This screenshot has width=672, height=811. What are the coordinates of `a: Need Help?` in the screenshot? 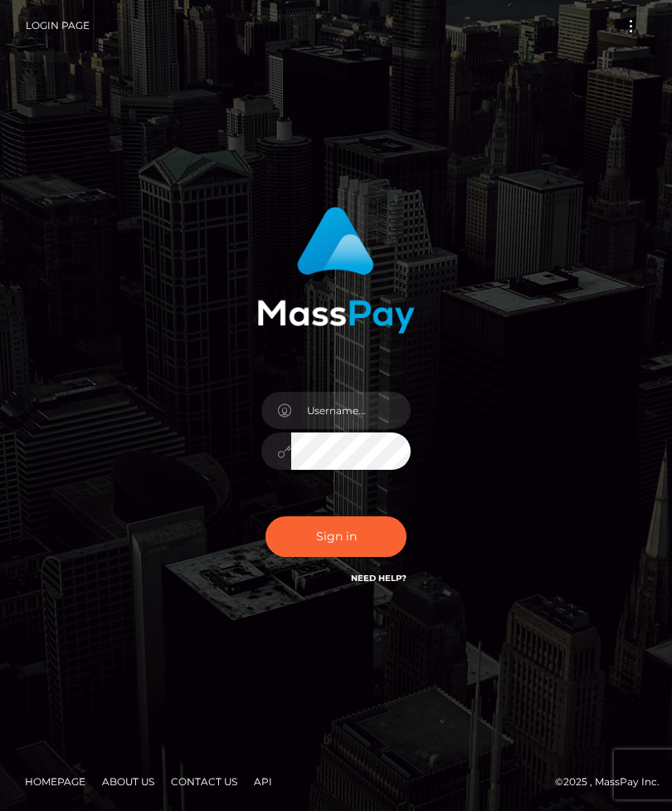 It's located at (379, 577).